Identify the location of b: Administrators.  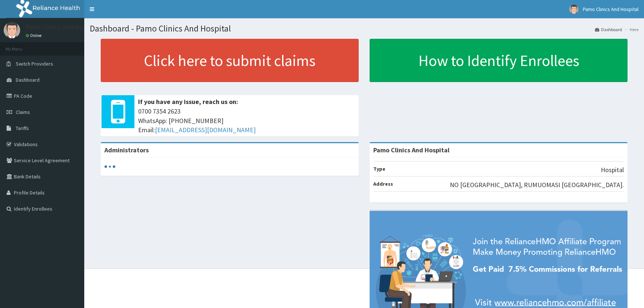
(127, 150).